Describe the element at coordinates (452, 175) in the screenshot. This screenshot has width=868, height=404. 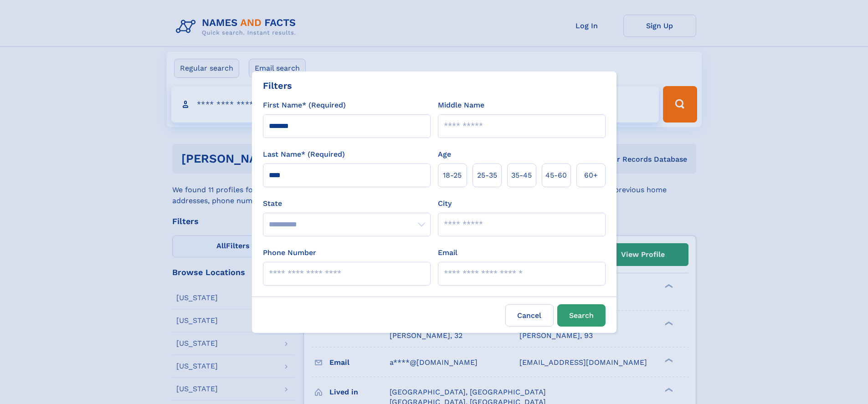
I see `span: 18‑25` at that location.